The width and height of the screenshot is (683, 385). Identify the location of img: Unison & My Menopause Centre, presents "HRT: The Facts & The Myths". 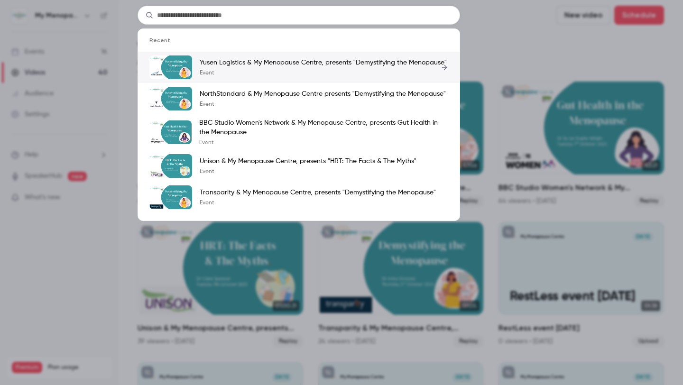
(171, 166).